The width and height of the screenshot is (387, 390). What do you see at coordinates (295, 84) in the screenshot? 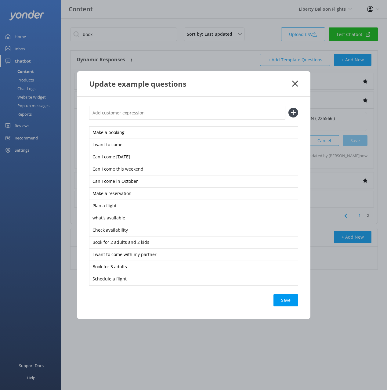
I see `button: Close` at bounding box center [295, 84].